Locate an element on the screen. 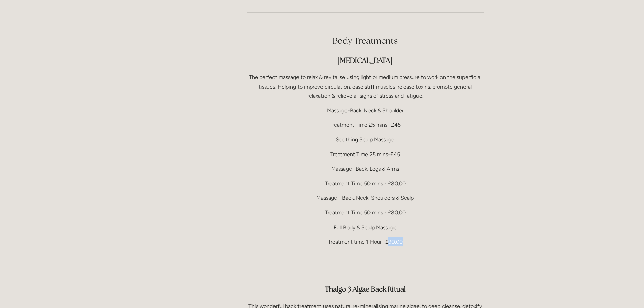 The image size is (644, 308). p: Massage -Back, Legs & Arms is located at coordinates (365, 169).